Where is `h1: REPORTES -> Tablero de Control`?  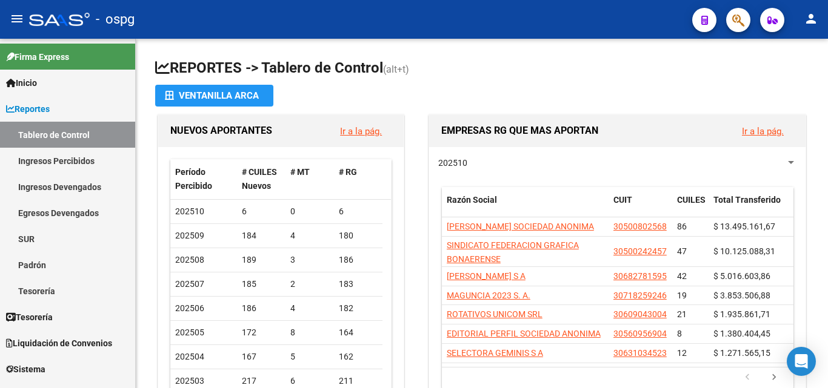 h1: REPORTES -> Tablero de Control is located at coordinates (482, 68).